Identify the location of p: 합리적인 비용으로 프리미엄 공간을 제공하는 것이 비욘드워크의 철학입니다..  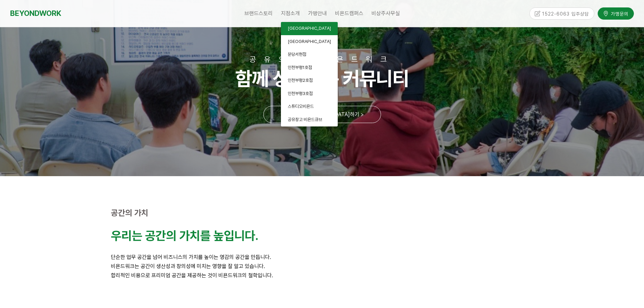
(322, 275).